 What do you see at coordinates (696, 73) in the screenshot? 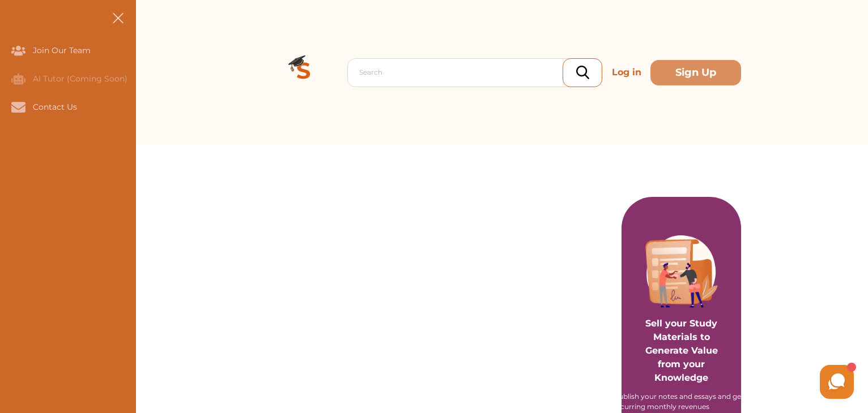
I see `button: Sign Up` at bounding box center [696, 73].